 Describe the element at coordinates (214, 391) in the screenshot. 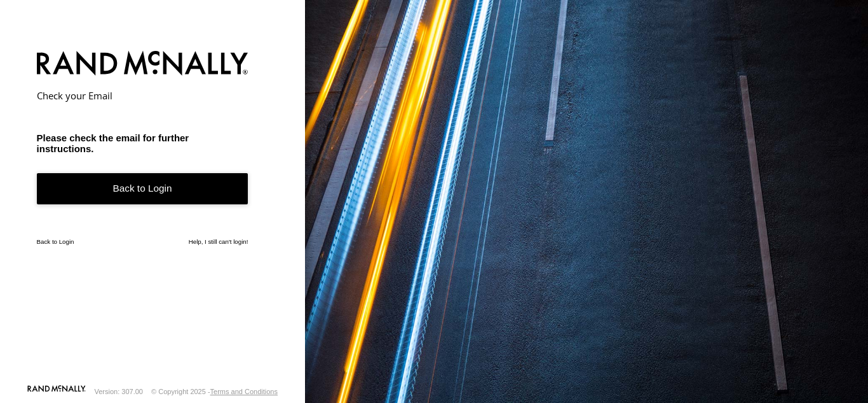

I see `div: © Copyright 2025 -` at that location.